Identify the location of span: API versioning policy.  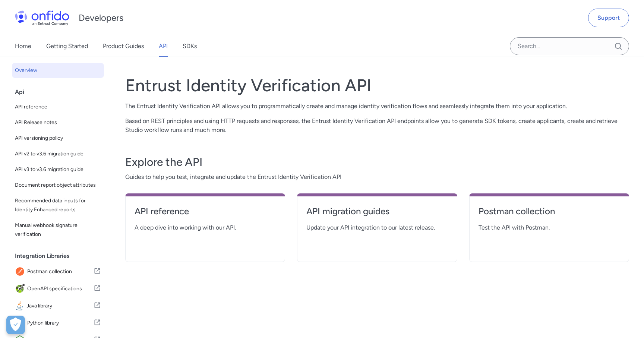
(58, 138).